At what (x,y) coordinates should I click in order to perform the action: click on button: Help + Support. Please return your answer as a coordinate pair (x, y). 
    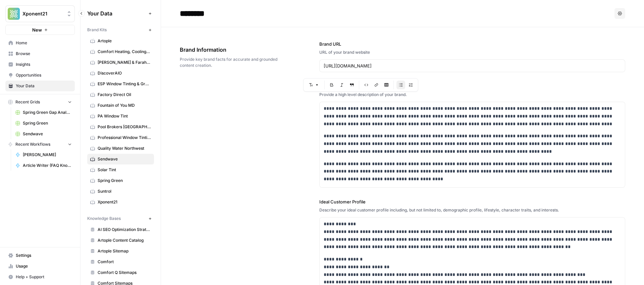
    Looking at the image, I should click on (40, 277).